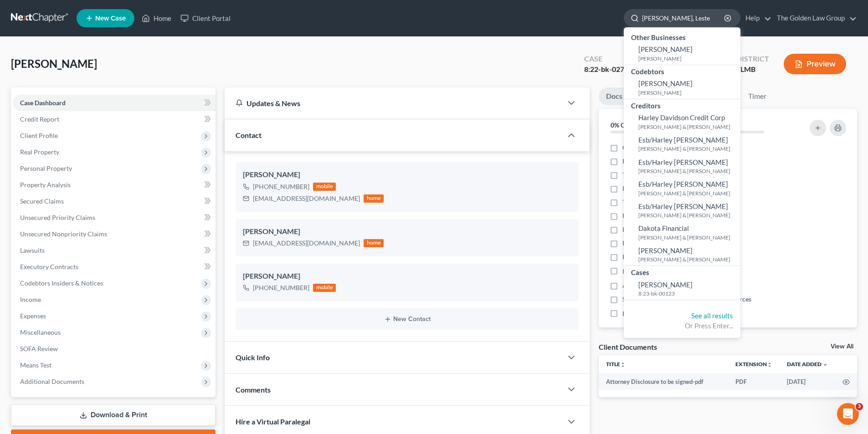 Image resolution: width=868 pixels, height=434 pixels. I want to click on td: Attorney Disclosure to be signed-pdf, so click(664, 381).